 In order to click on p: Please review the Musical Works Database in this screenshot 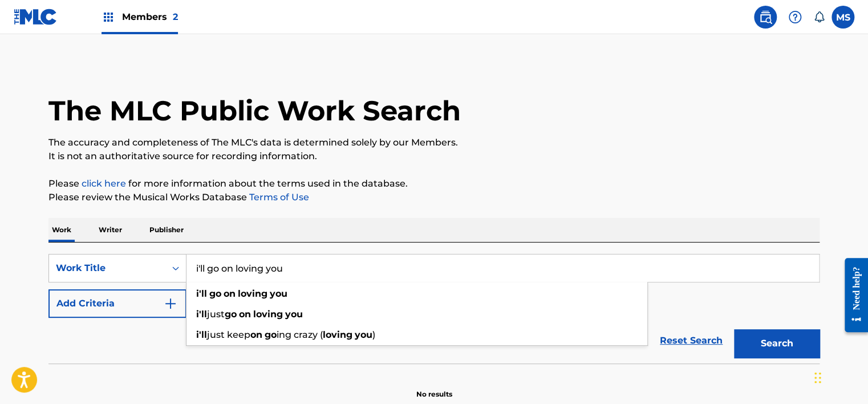, I will do `click(434, 197)`.